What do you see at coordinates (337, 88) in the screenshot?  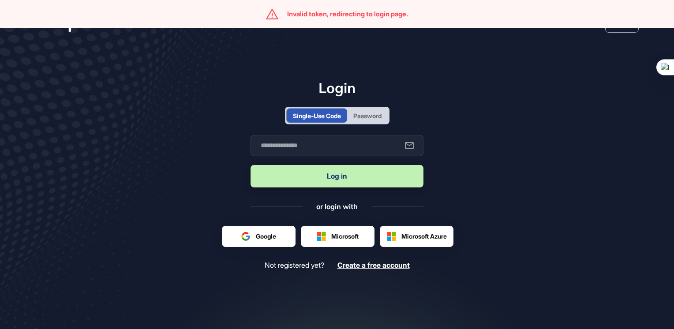 I see `h1: Login` at bounding box center [337, 88].